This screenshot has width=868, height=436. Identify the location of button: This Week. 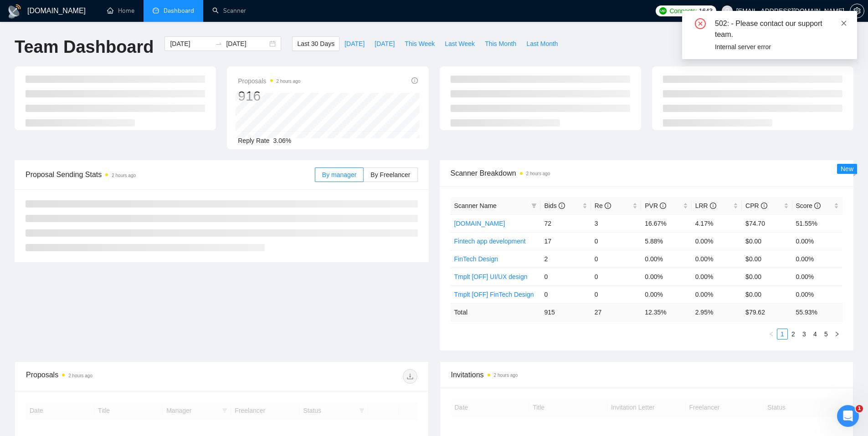
(420, 44).